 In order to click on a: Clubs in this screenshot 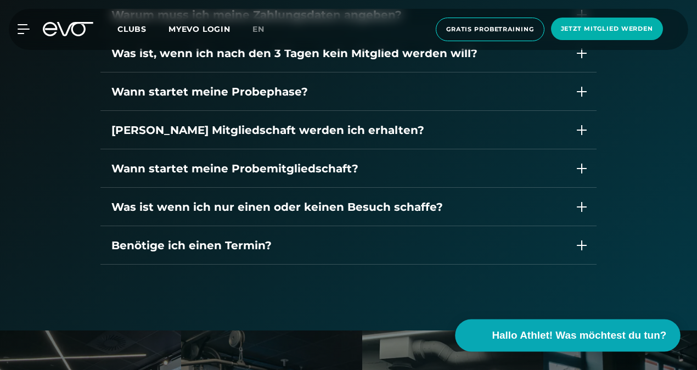, I will do `click(143, 29)`.